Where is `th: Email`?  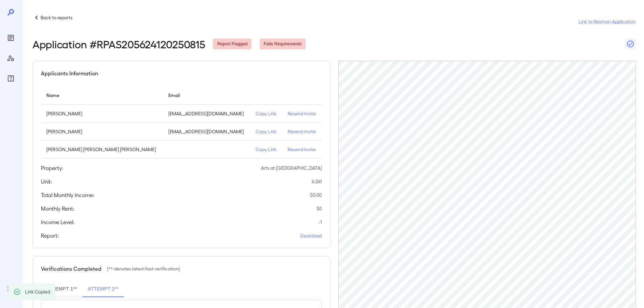
th: Email is located at coordinates (207, 95).